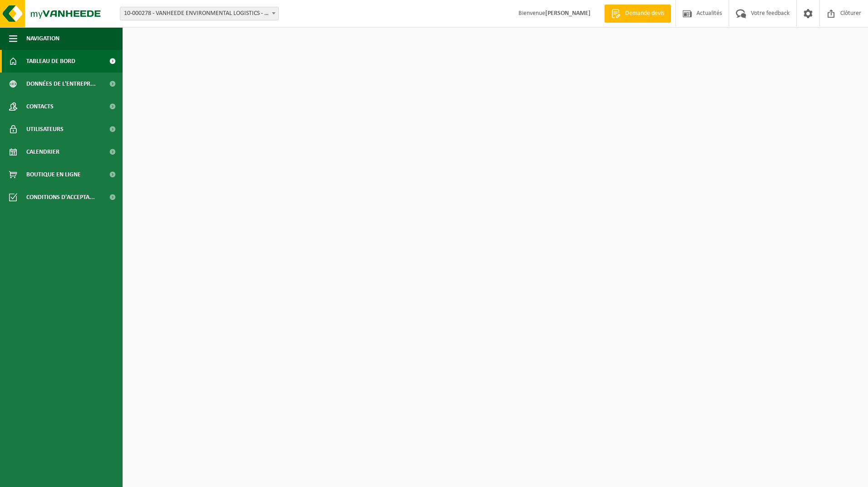 This screenshot has width=868, height=487. What do you see at coordinates (637, 13) in the screenshot?
I see `a: Demande devis` at bounding box center [637, 13].